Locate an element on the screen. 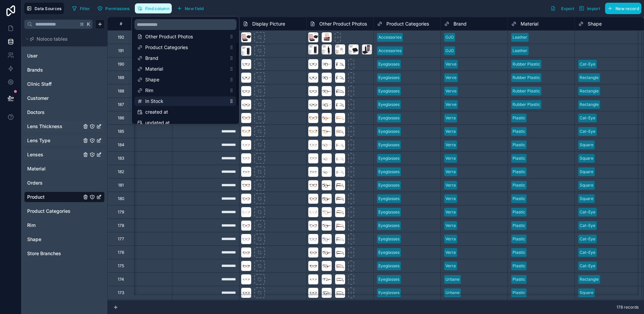 This screenshot has height=314, width=644. a: Product Categories is located at coordinates (55, 211).